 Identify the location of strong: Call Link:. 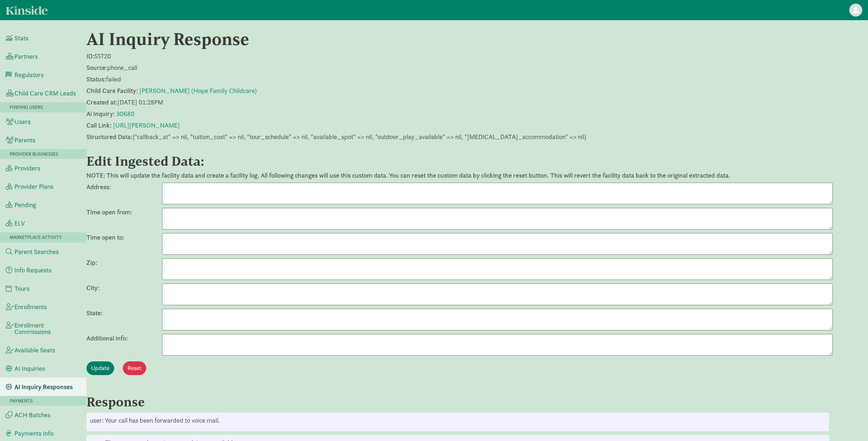
(99, 125).